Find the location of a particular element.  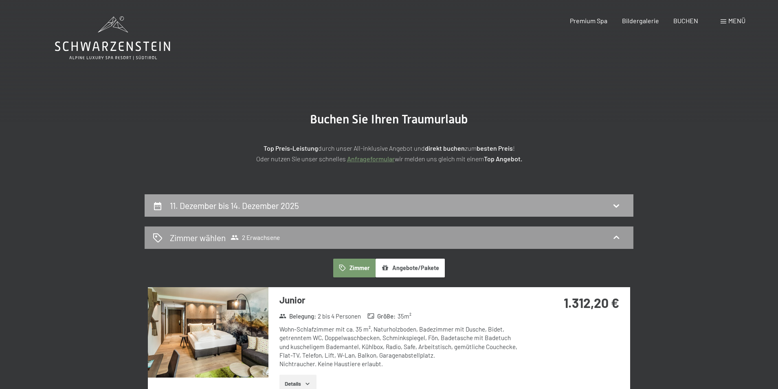

h2: 11. Dezember bis 14. Dezember 2025 is located at coordinates (234, 205).